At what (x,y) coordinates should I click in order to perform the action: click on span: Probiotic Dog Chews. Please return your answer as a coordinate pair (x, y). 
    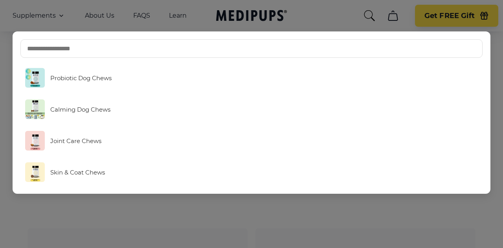
    Looking at the image, I should click on (81, 78).